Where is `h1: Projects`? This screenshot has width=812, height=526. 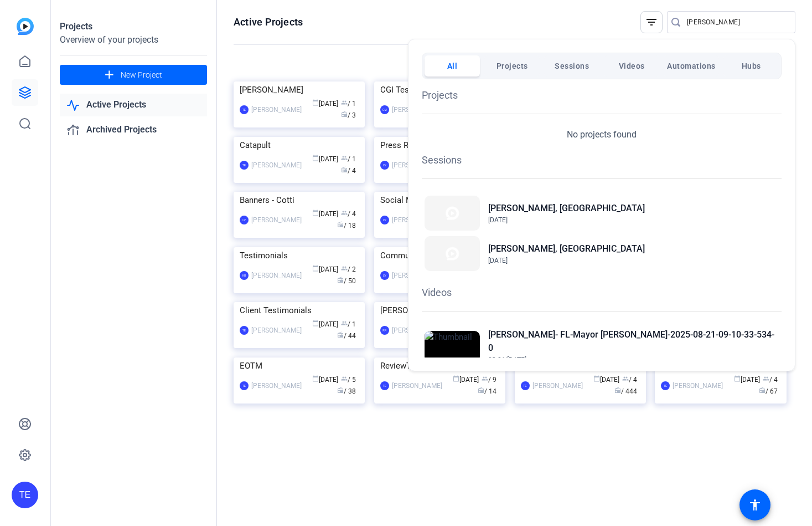
h1: Projects is located at coordinates (602, 95).